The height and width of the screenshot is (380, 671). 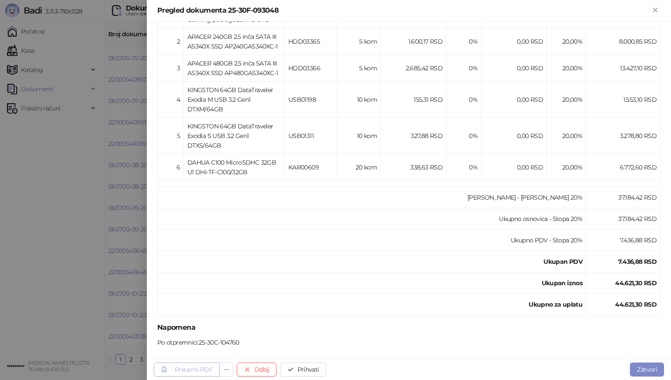 I want to click on div: APACER 480GB 2.5 inča SATA III AS340X SSD AP480GAS340XC-1, so click(x=234, y=68).